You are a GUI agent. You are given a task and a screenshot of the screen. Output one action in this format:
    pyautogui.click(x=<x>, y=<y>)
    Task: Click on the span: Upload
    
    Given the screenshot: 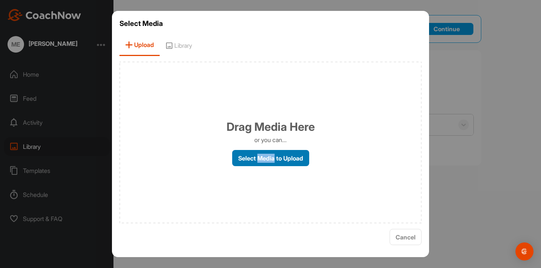 What is the action you would take?
    pyautogui.click(x=139, y=45)
    